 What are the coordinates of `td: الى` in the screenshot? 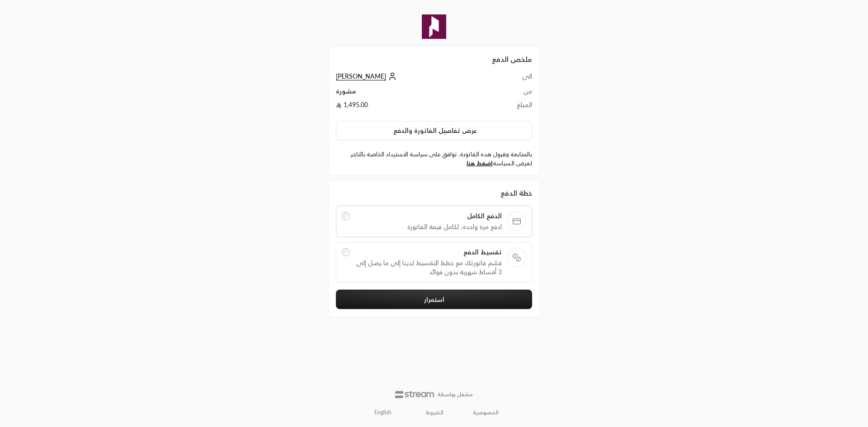 It's located at (513, 79).